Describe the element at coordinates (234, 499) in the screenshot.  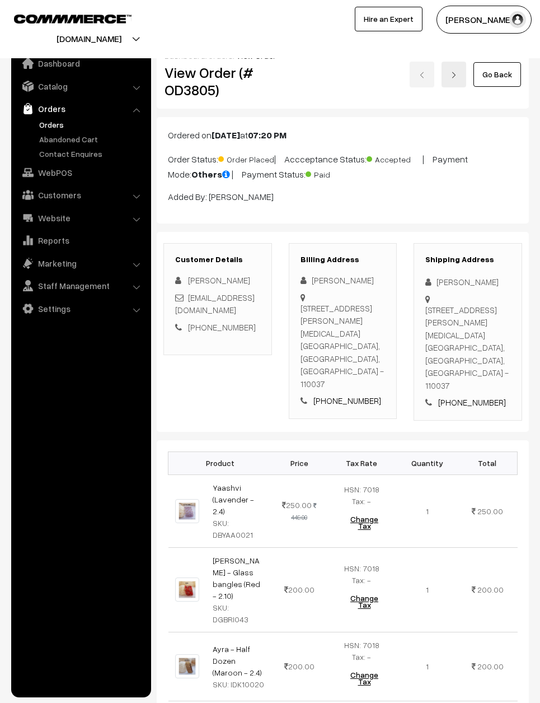
I see `a: Yaashvi (Lavender - 2.4)` at that location.